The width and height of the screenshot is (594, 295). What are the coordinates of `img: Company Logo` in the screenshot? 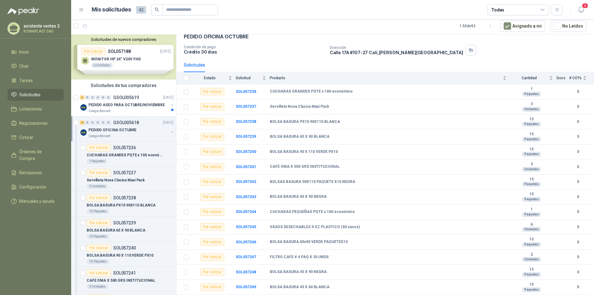 It's located at (84, 133).